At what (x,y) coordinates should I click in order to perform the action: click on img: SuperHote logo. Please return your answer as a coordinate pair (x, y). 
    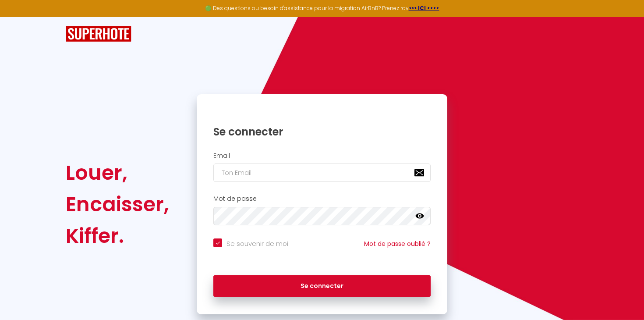
    Looking at the image, I should click on (98, 34).